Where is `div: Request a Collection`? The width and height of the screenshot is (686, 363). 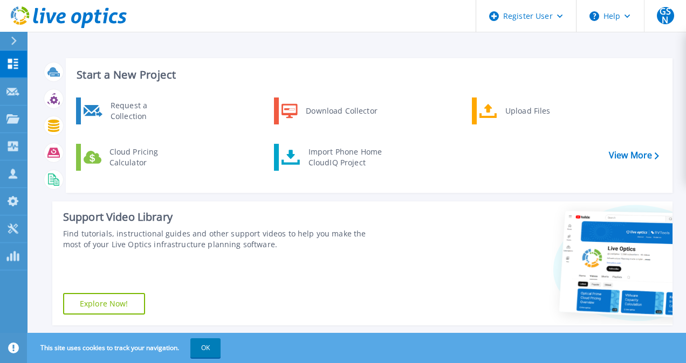 div: Request a Collection is located at coordinates (145, 111).